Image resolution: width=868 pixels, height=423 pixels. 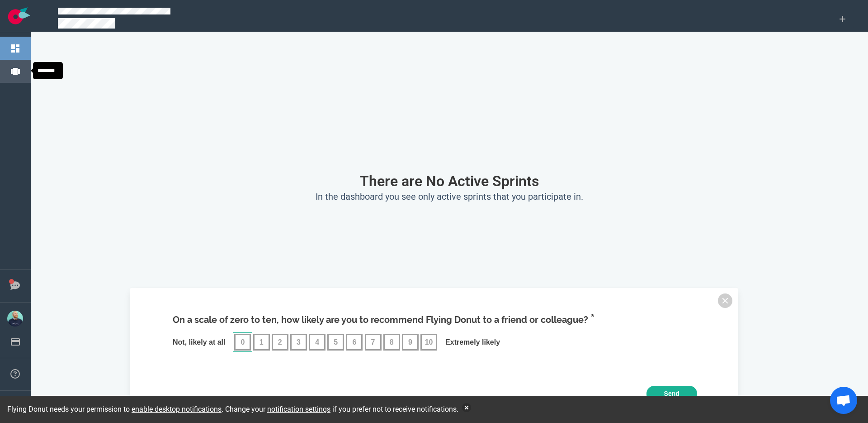 What do you see at coordinates (261, 342) in the screenshot?
I see `span: 1` at bounding box center [261, 342].